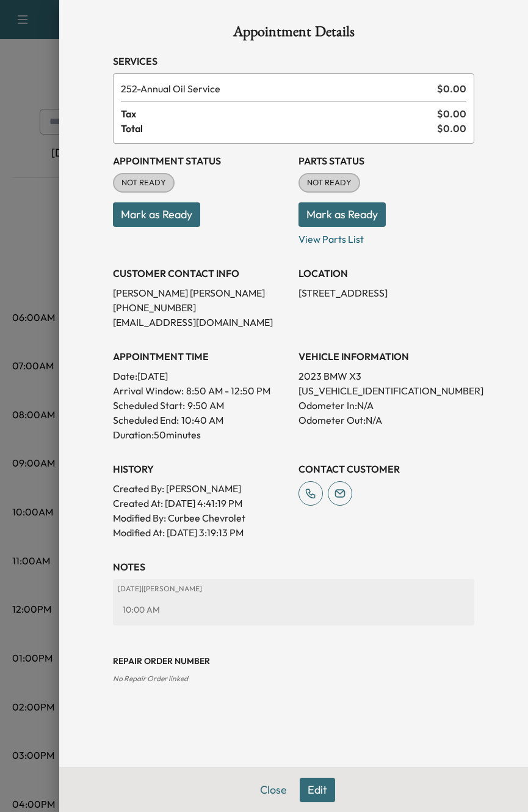 This screenshot has width=528, height=812. Describe the element at coordinates (150, 678) in the screenshot. I see `span: No Repair Order linked` at that location.